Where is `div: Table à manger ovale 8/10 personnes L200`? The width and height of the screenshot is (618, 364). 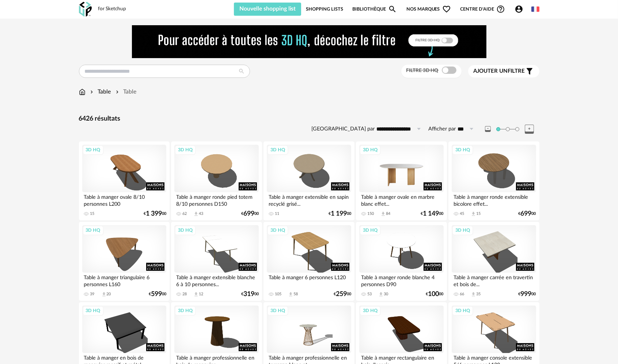
div: Table à manger ovale 8/10 personnes L200 is located at coordinates (124, 200).